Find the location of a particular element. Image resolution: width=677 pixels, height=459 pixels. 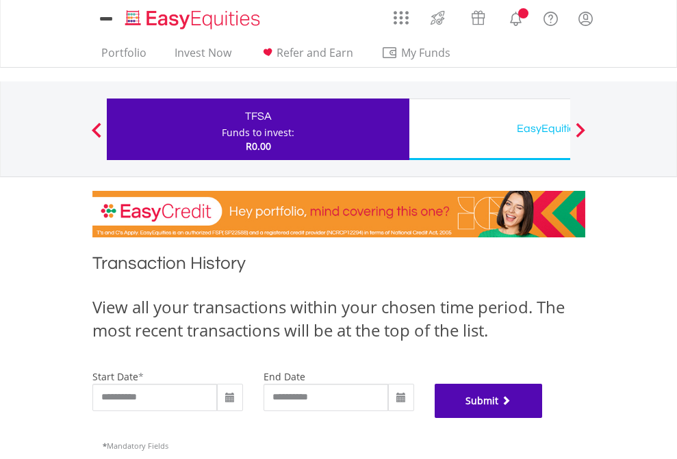

button: Submit is located at coordinates (489, 401).